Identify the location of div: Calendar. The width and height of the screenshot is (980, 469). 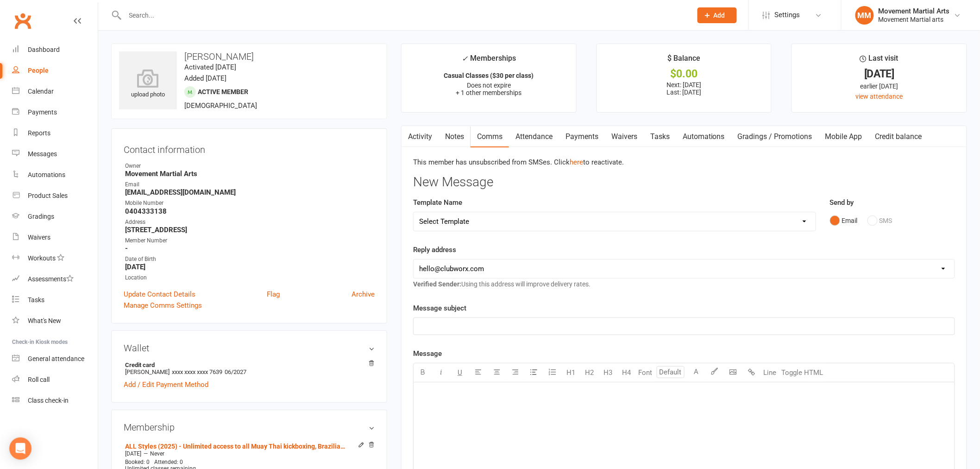
(40, 92).